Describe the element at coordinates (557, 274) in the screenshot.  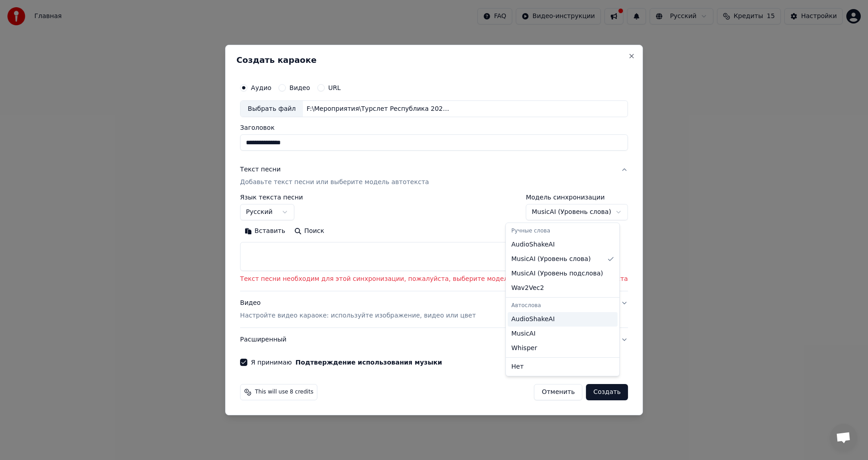
I see `span: MusicAI ( Уровень подслова )` at that location.